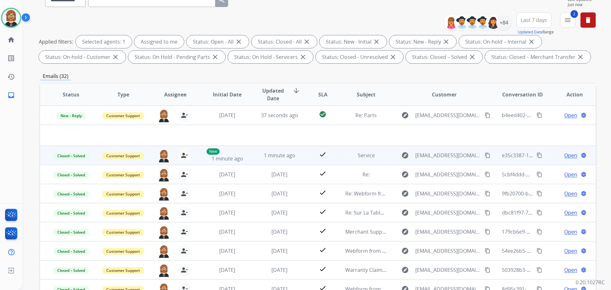 The image size is (611, 290). Describe the element at coordinates (323, 95) in the screenshot. I see `span: SLA` at that location.